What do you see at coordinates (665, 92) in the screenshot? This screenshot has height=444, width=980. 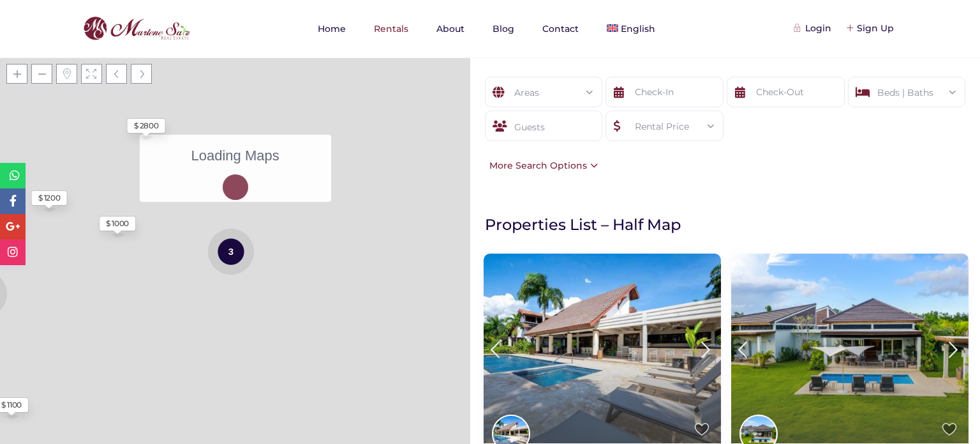 I see `input: Check-In` at bounding box center [665, 92].